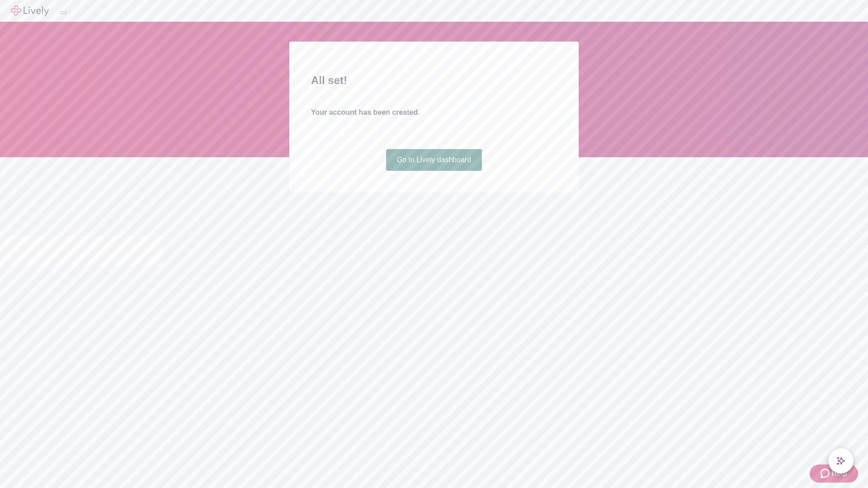  What do you see at coordinates (434, 81) in the screenshot?
I see `h2: All set!` at bounding box center [434, 81].